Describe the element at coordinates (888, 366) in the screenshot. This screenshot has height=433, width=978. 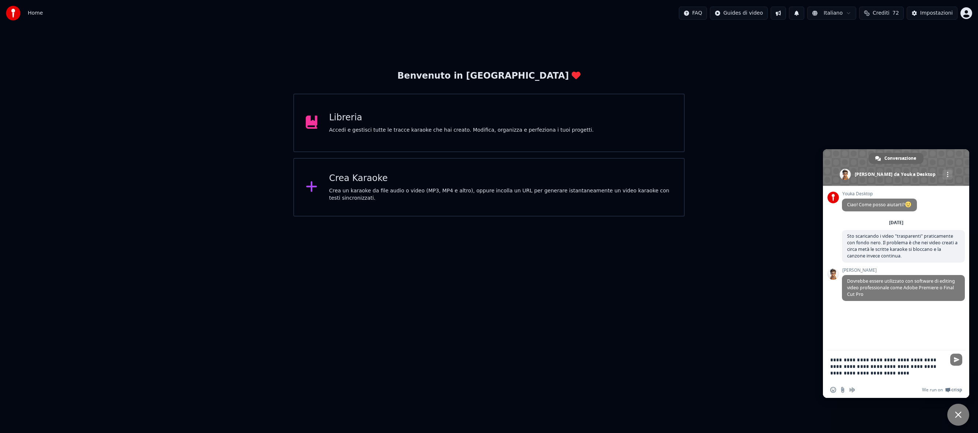
I see `textarea: Scrivi il tuo messaggio...` at that location.